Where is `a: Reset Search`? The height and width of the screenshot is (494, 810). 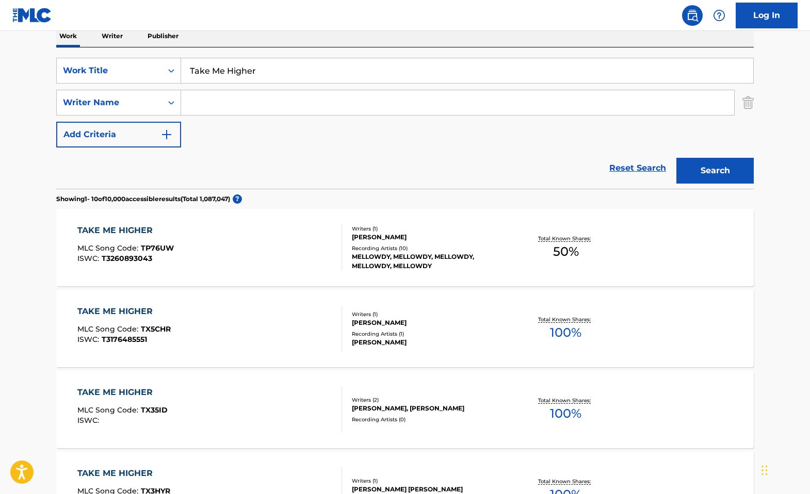 a: Reset Search is located at coordinates (638, 168).